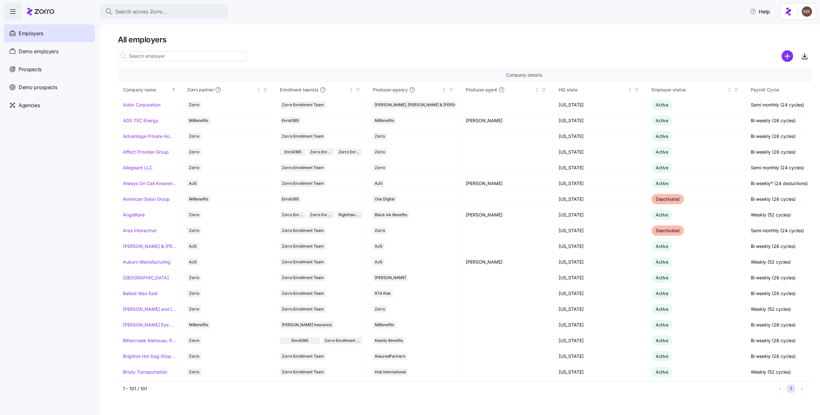  I want to click on button: 1, so click(791, 388).